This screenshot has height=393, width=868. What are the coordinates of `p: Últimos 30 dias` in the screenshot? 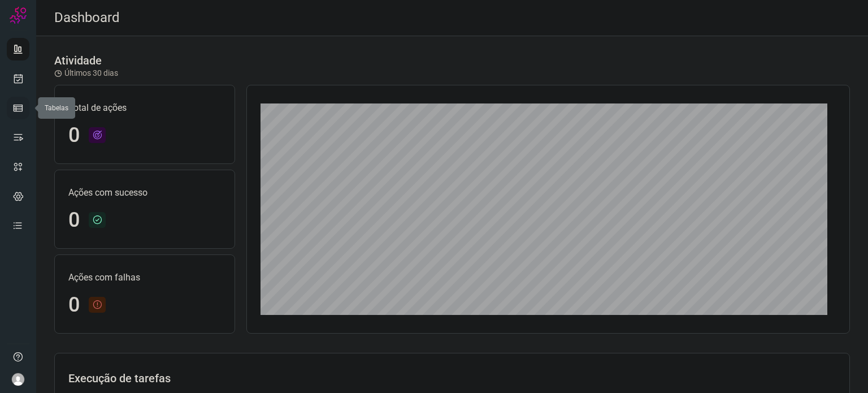 It's located at (86, 73).